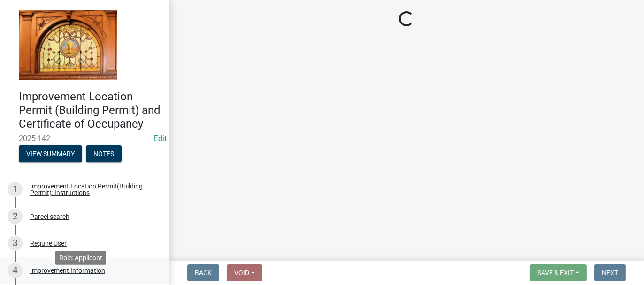 The image size is (644, 285). Describe the element at coordinates (67, 270) in the screenshot. I see `div: Improvement Information` at that location.